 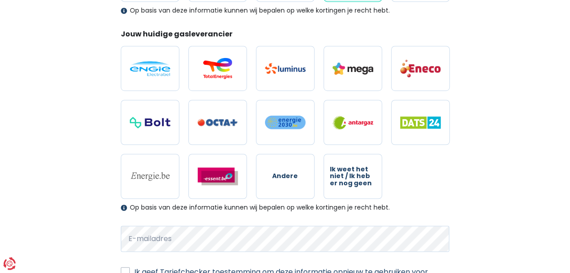 I want to click on img: Eneco, so click(x=420, y=68).